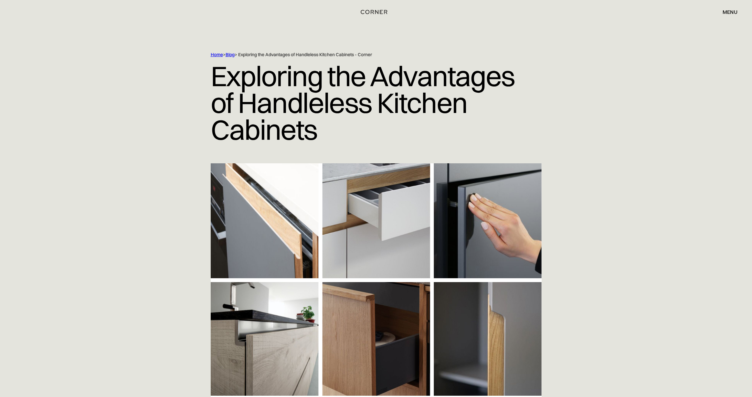 The image size is (752, 397). What do you see at coordinates (376, 12) in the screenshot?
I see `a: home` at bounding box center [376, 12].